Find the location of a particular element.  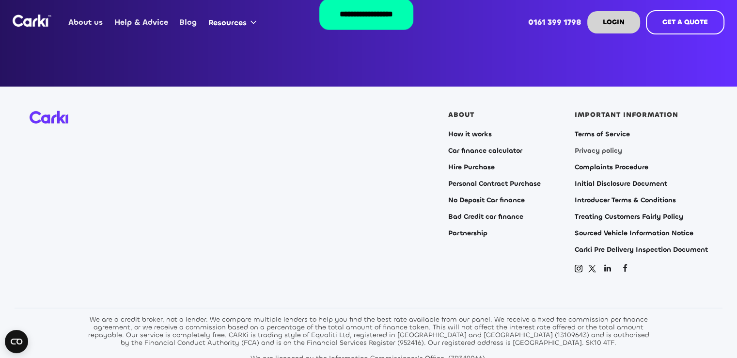

img: Logo is located at coordinates (32, 20).